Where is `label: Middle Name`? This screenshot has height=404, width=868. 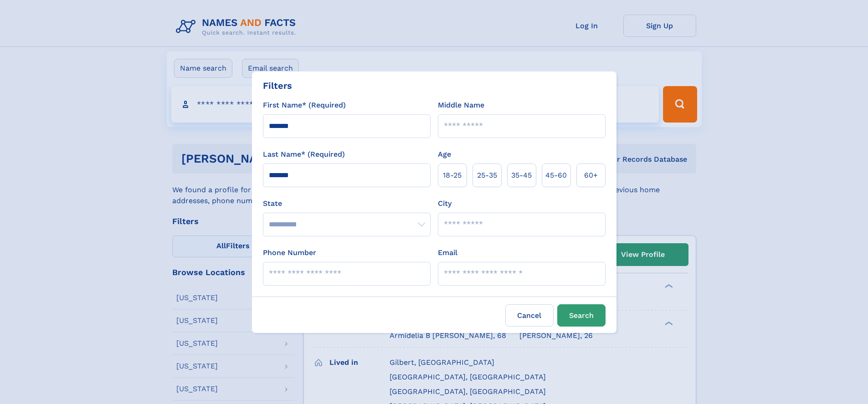
label: Middle Name is located at coordinates (461, 105).